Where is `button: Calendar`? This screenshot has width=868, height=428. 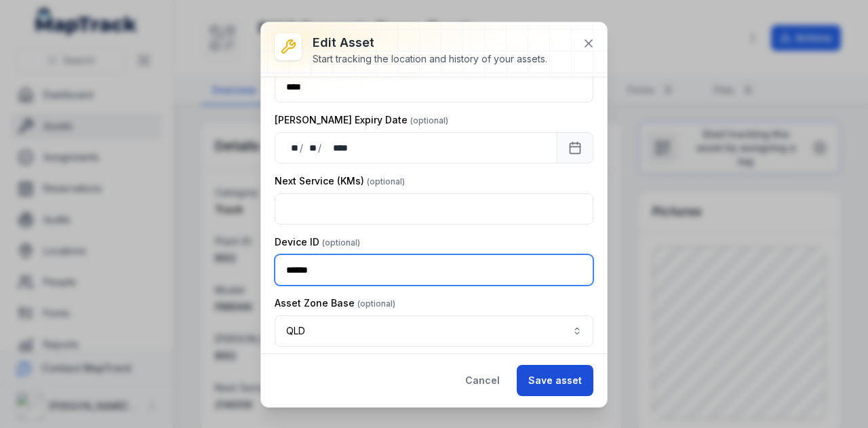
button: Calendar is located at coordinates (575, 148).